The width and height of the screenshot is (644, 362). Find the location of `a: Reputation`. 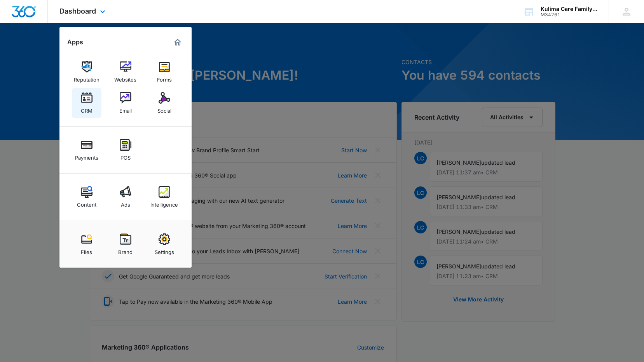

a: Reputation is located at coordinates (87, 72).